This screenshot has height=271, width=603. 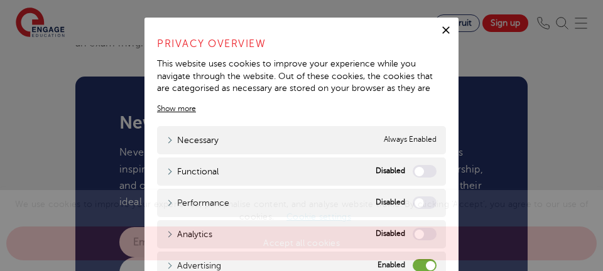 I want to click on div: This website uses cookies to improve your experience while you navigate through the website. Out ..., so click(x=301, y=82).